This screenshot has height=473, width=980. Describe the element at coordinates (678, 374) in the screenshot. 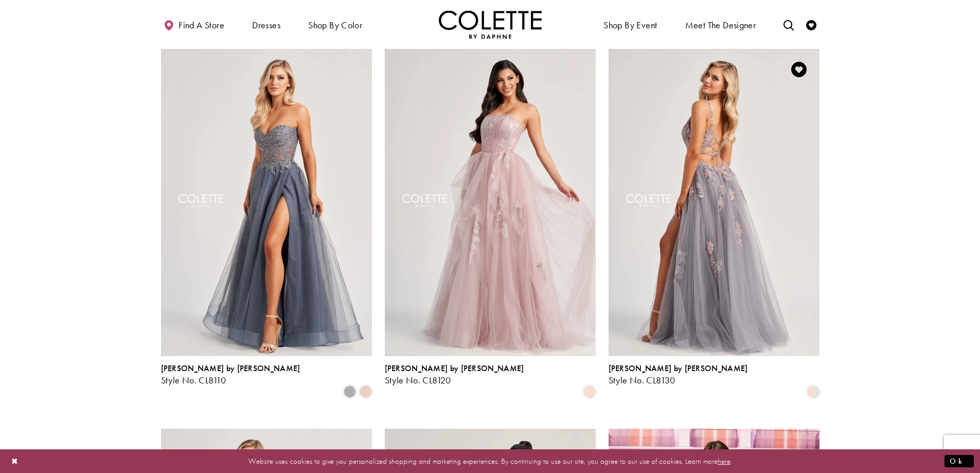

I see `div: Colette by Daphne Style No. CL8130` at that location.